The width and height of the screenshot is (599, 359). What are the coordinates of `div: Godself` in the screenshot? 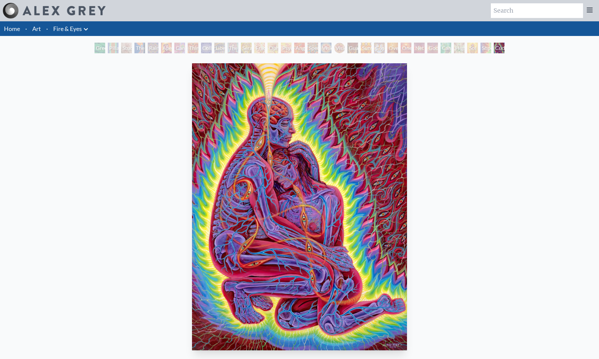 It's located at (432, 48).